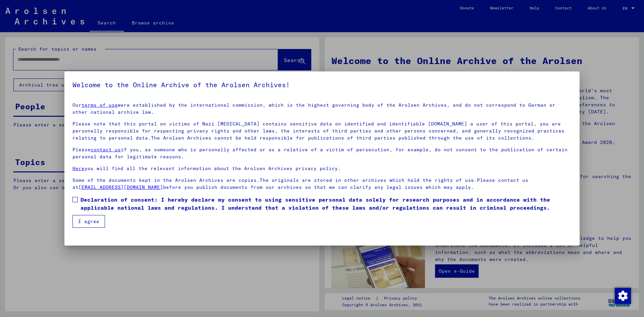 This screenshot has height=317, width=644. What do you see at coordinates (322, 109) in the screenshot?
I see `p: Our were established by the international commission, which is the highest governing body of the ...` at bounding box center [322, 109].